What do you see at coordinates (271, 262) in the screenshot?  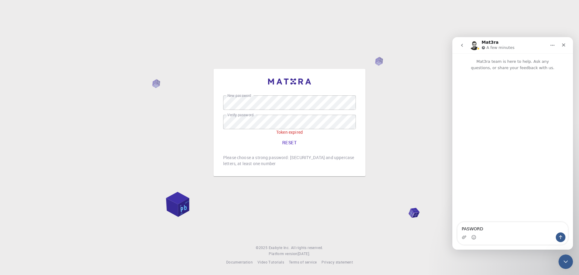 I see `a: Video Tutorials` at bounding box center [271, 262].